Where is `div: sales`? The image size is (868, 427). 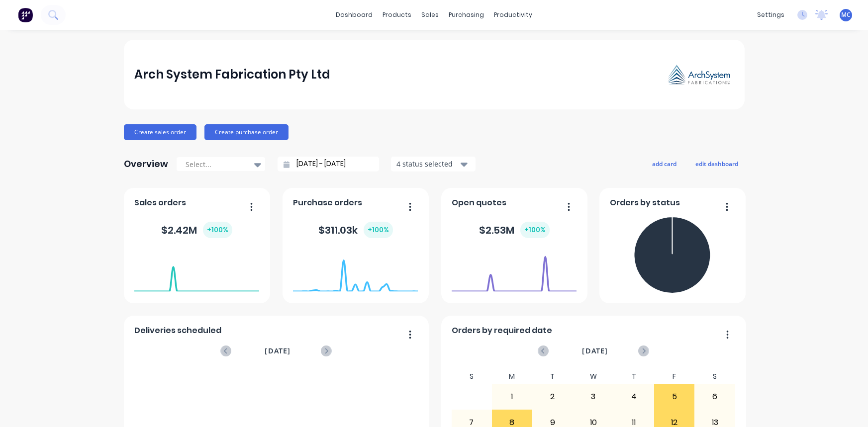
div: sales is located at coordinates (430, 15).